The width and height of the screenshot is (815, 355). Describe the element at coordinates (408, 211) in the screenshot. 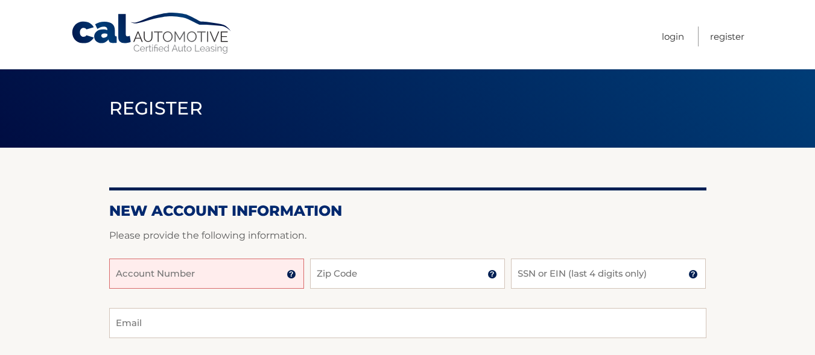

I see `h2: New Account Information` at that location.